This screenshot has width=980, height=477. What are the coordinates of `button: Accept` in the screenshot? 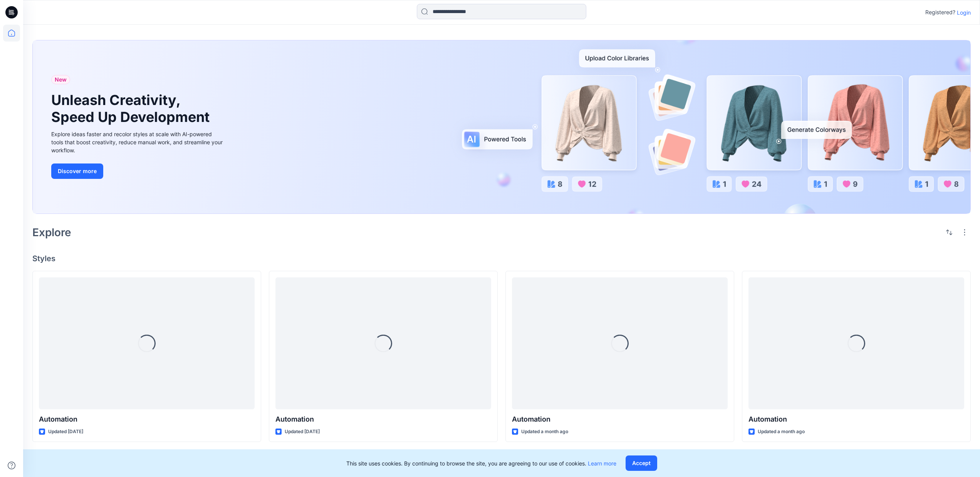 It's located at (642, 463).